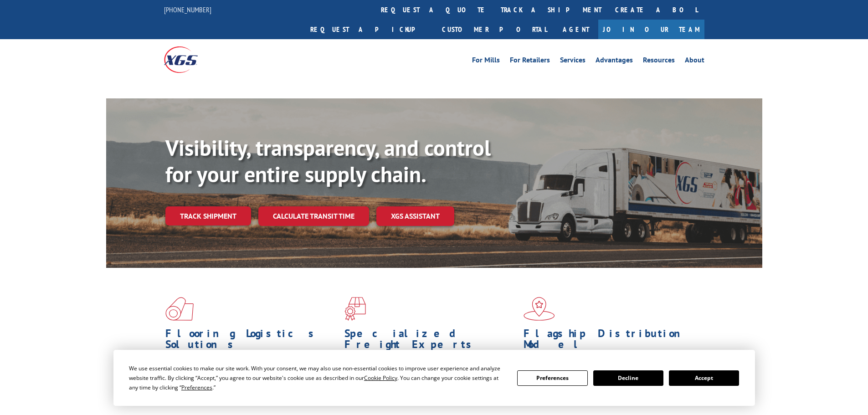  What do you see at coordinates (539, 309) in the screenshot?
I see `img: xgs-icon-flagship-distribution-model-red` at bounding box center [539, 309].